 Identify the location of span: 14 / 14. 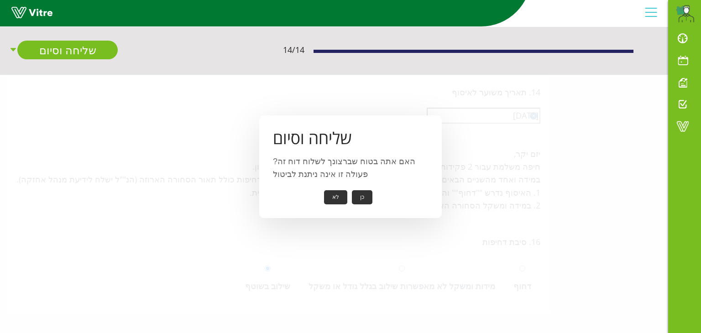
(293, 50).